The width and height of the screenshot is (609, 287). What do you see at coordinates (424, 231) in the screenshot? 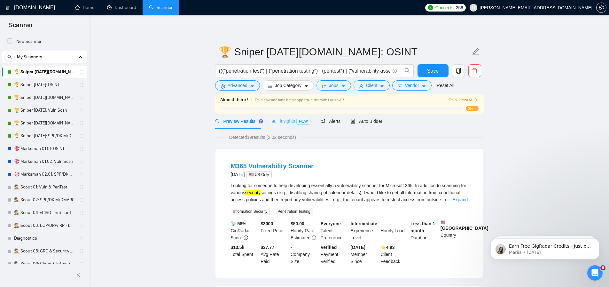
I see `div: Duration` at bounding box center [424, 231].